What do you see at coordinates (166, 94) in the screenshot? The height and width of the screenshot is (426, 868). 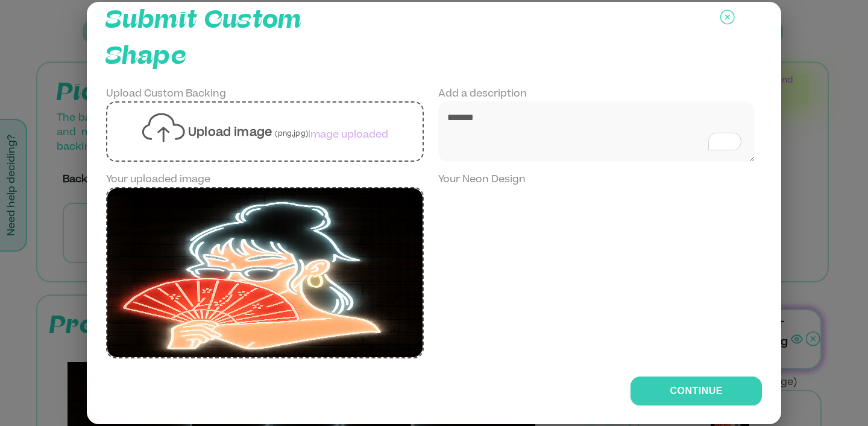 I see `label: Upload Custom Backing` at bounding box center [166, 94].